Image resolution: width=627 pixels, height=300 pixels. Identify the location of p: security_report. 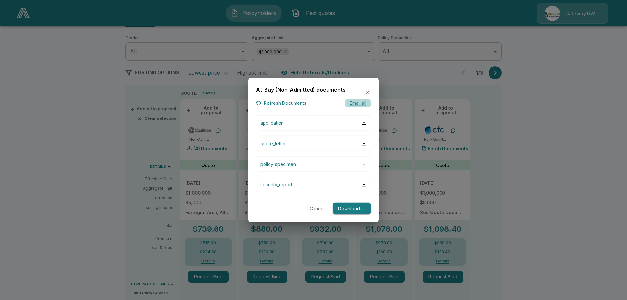
(276, 184).